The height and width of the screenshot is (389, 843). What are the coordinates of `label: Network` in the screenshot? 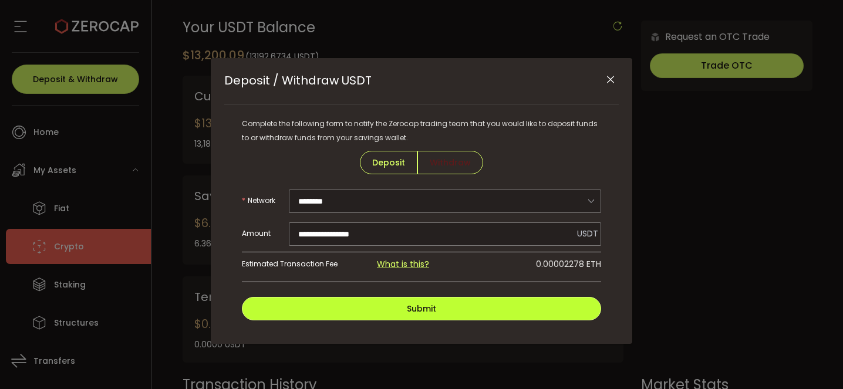 It's located at (265, 201).